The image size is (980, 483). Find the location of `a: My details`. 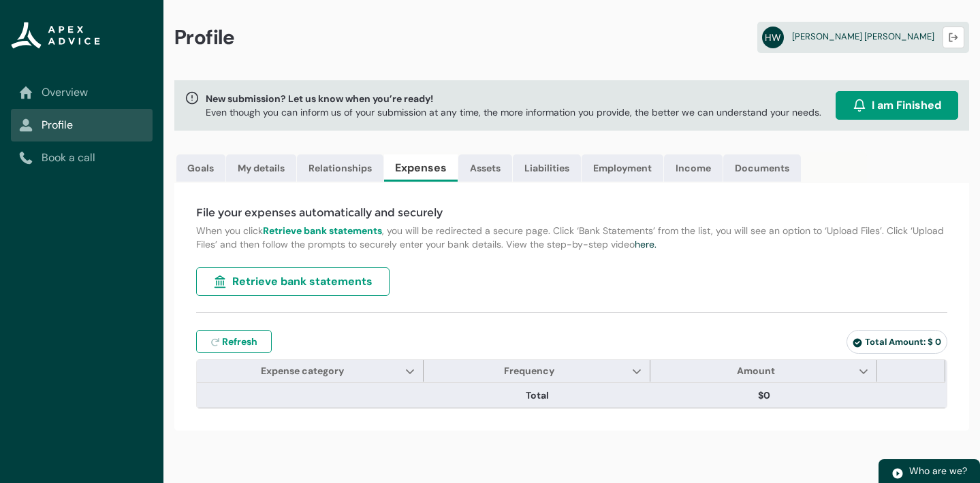

a: My details is located at coordinates (261, 168).